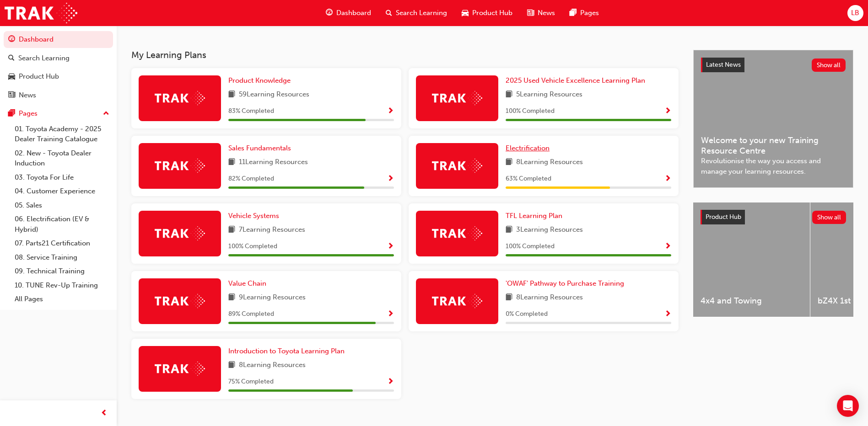 This screenshot has width=868, height=426. Describe the element at coordinates (575, 81) in the screenshot. I see `span: 2025 Used Vehicle Excellence Learning Plan` at that location.